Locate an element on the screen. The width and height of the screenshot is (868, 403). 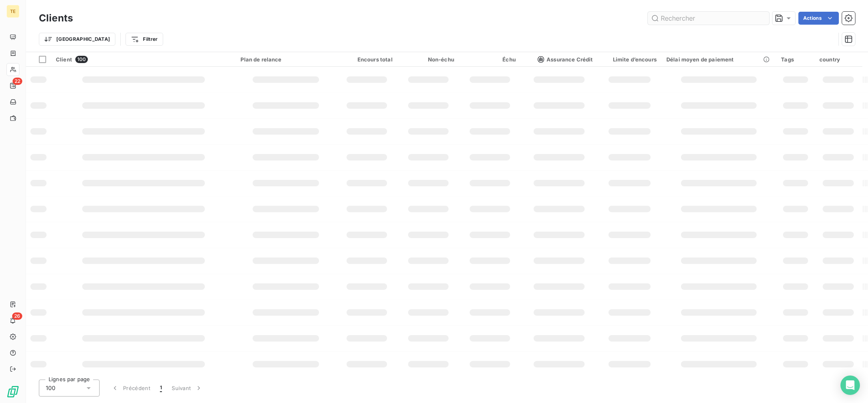
input: Rechercher is located at coordinates (708, 19).